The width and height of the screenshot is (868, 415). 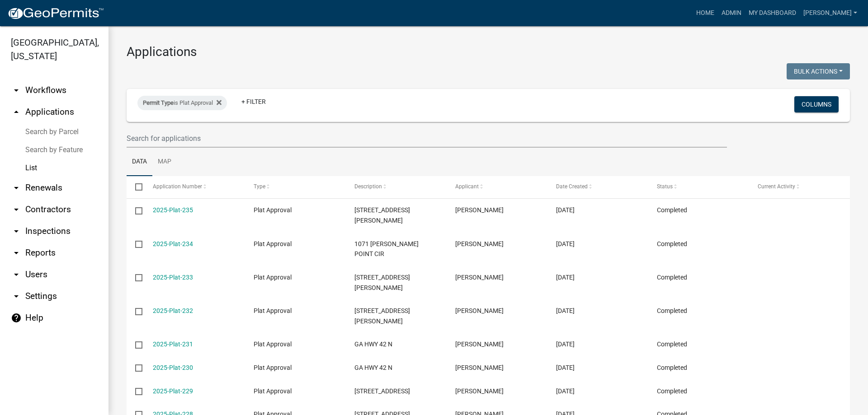 I want to click on span: Type, so click(x=260, y=186).